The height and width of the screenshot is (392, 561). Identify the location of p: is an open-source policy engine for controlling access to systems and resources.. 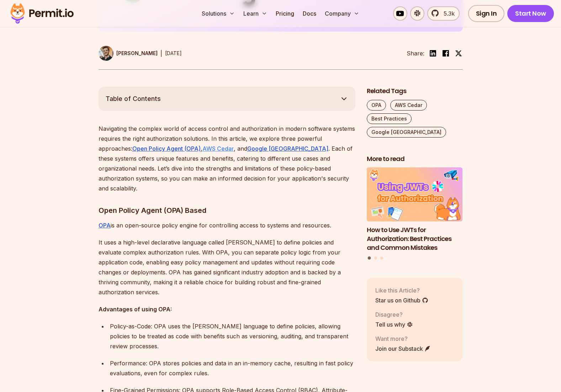
(227, 225).